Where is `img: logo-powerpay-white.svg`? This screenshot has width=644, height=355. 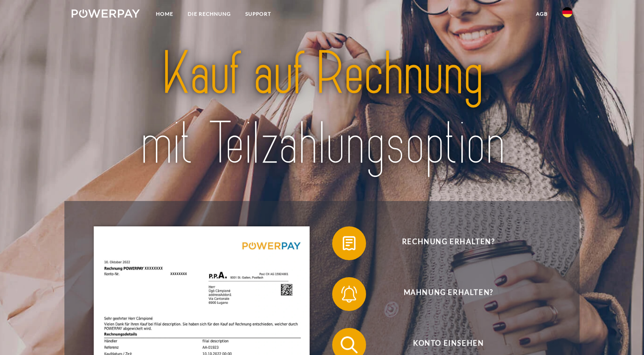
img: logo-powerpay-white.svg is located at coordinates (106, 13).